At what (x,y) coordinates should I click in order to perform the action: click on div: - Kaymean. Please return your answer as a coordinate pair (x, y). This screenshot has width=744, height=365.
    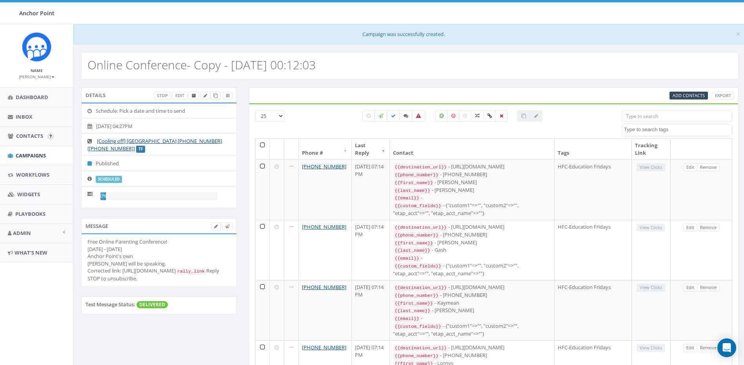
    Looking at the image, I should click on (472, 303).